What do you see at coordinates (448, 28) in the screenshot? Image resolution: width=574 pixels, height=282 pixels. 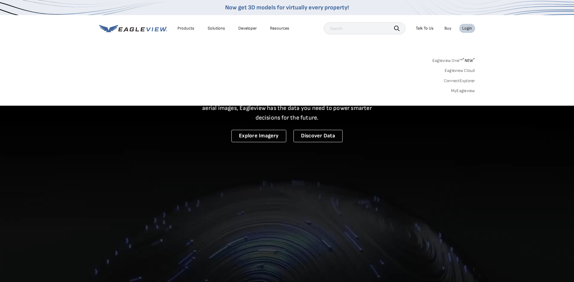 I see `a: Buy` at bounding box center [448, 28].